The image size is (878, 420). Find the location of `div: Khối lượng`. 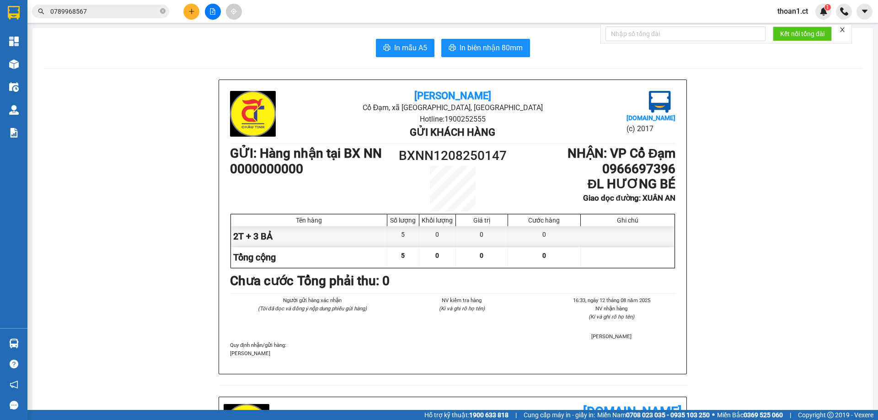

div: Khối lượng is located at coordinates (437, 220).